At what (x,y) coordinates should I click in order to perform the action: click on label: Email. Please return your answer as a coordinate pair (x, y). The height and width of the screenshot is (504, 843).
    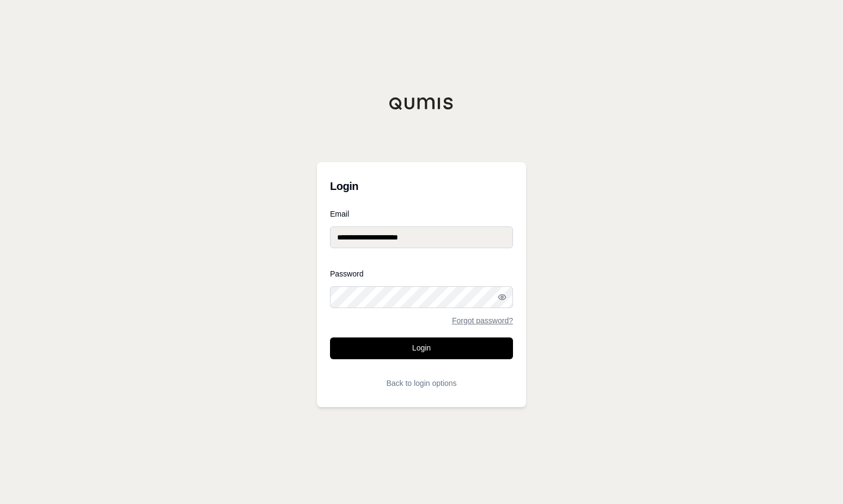
    Looking at the image, I should click on (422, 214).